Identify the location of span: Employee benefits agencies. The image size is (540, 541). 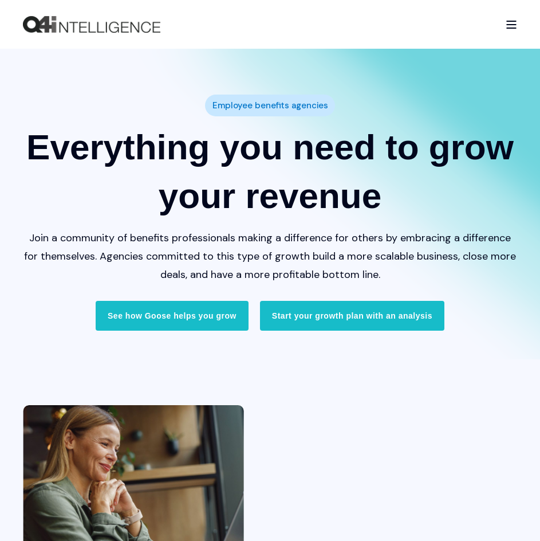
(270, 105).